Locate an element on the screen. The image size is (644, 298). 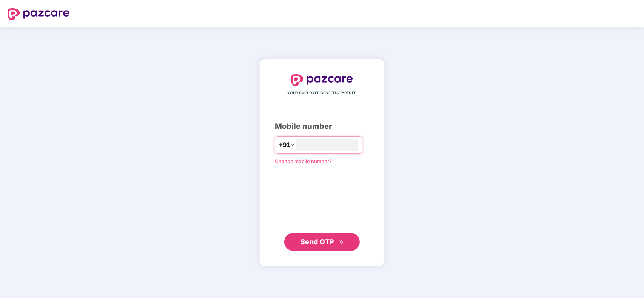
span: Change mobile number? is located at coordinates (303, 161).